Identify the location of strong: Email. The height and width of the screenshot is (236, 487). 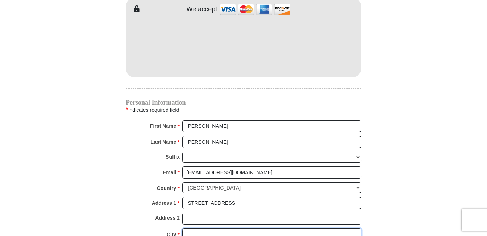
(169, 172).